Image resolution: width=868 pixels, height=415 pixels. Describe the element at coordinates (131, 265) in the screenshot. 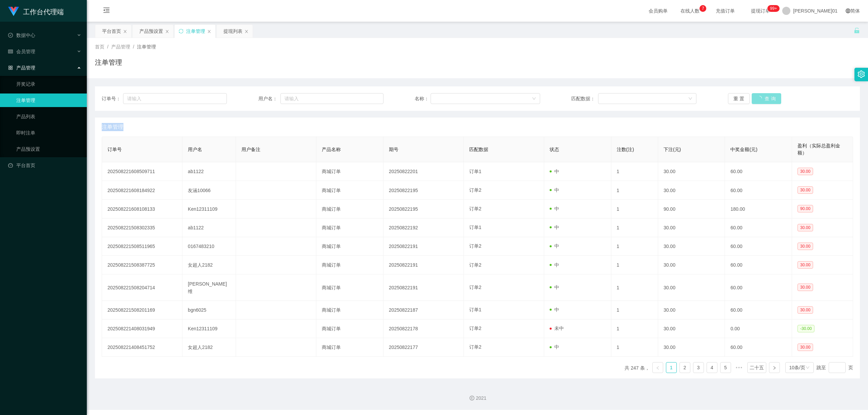

I see `font: 202508221508387725` at that location.